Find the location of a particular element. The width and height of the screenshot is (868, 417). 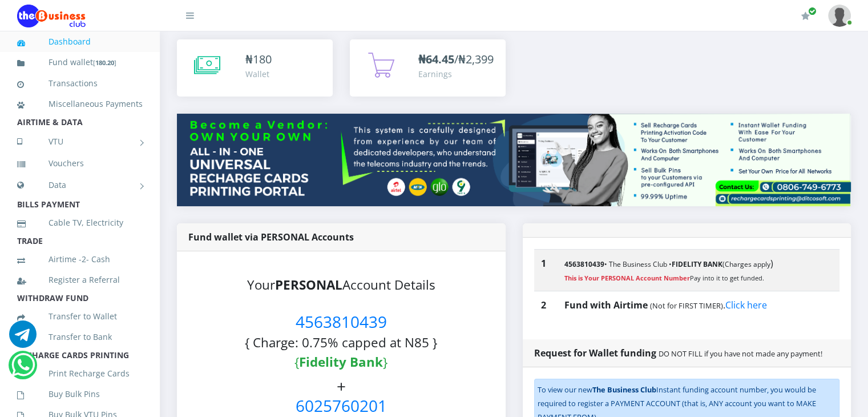

strong: This is Your PERSONAL Account Number is located at coordinates (627, 278).